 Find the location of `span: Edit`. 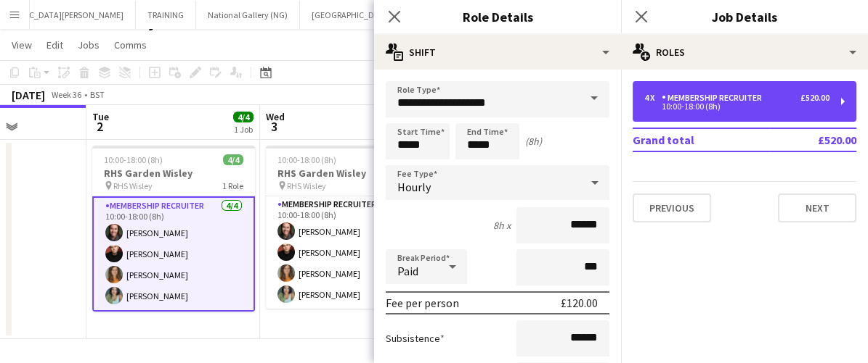

span: Edit is located at coordinates (54, 45).